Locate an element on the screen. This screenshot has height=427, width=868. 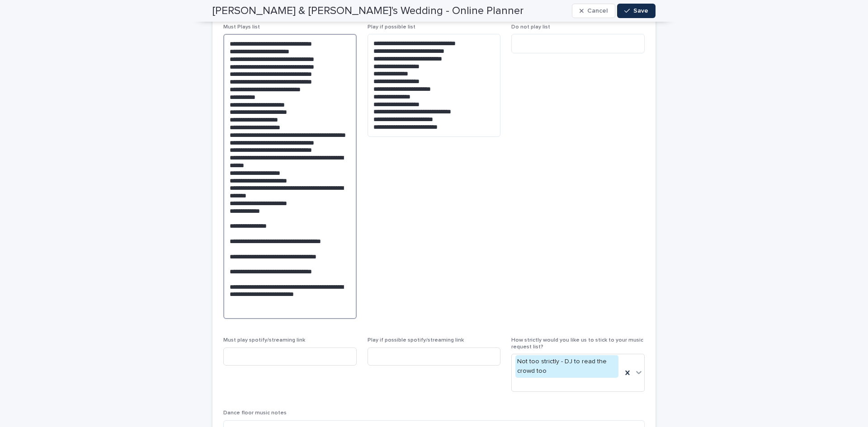
button: Cancel is located at coordinates (593, 11).